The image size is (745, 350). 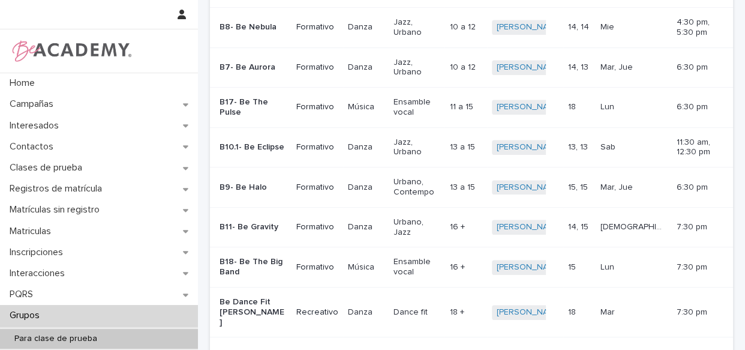 I want to click on p: B18- Be The Big Band, so click(x=252, y=267).